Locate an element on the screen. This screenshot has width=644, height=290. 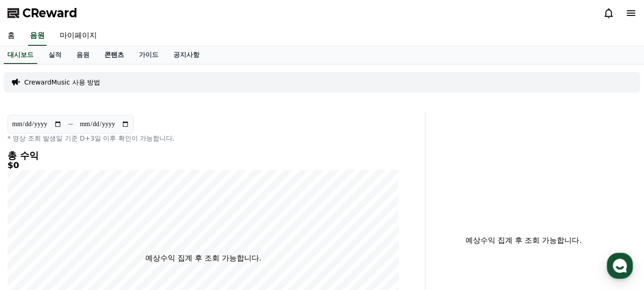
span: 대화 is located at coordinates (91, 230).